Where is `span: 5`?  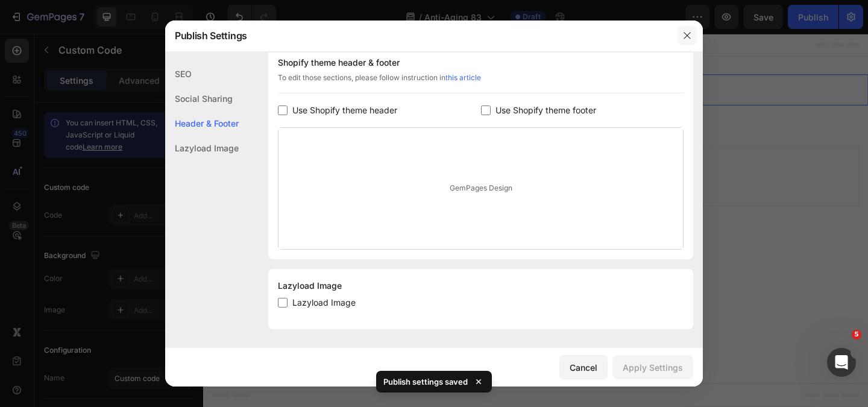 span: 5 is located at coordinates (856, 334).